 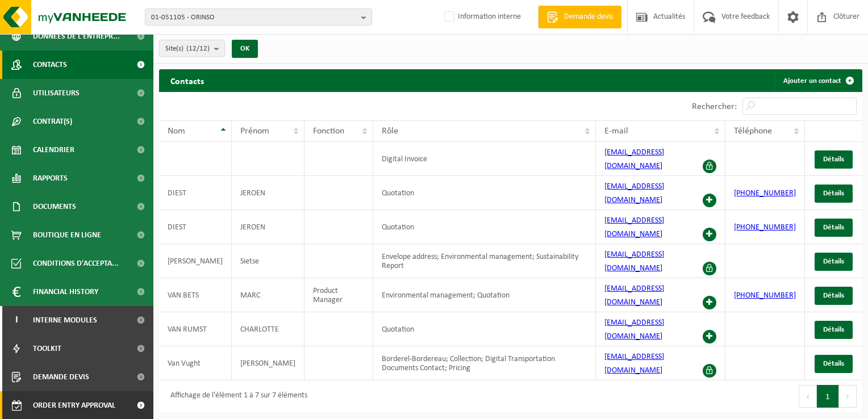 What do you see at coordinates (76, 36) in the screenshot?
I see `span: Données de l'entrepr...` at bounding box center [76, 36].